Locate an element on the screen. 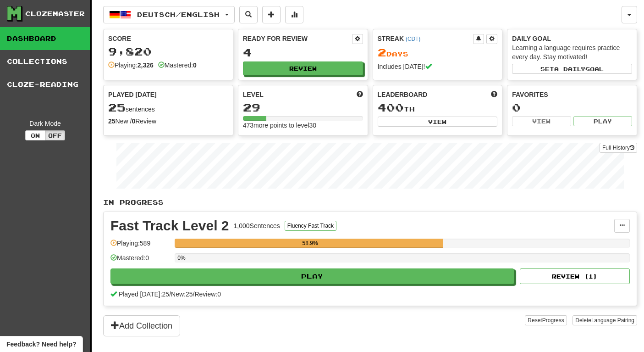 The width and height of the screenshot is (644, 352). div: Fast Track Level 2 is located at coordinates (170, 226).